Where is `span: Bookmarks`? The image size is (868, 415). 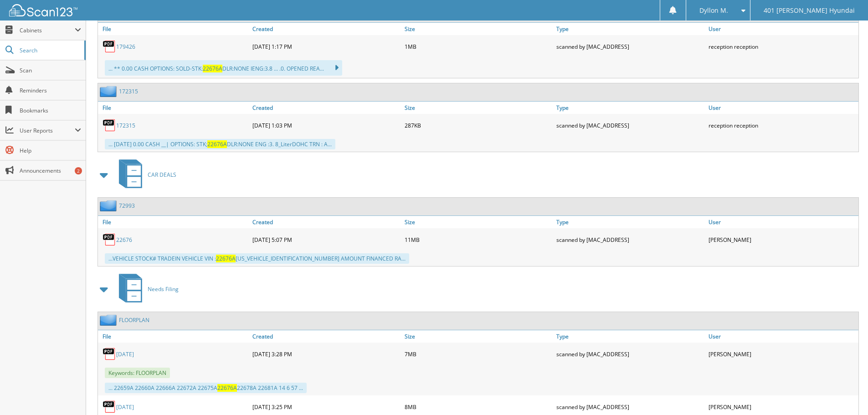 span: Bookmarks is located at coordinates (50, 110).